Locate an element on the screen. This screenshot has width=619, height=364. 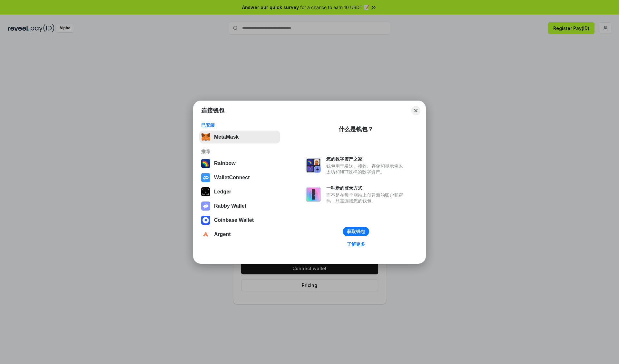
button: MetaMask is located at coordinates (239, 137).